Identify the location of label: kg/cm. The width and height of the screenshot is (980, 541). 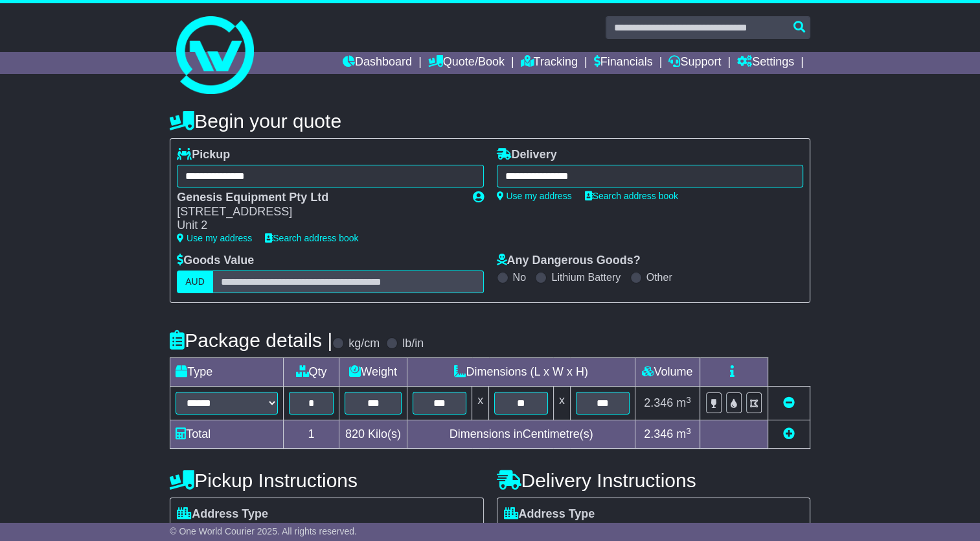
(364, 343).